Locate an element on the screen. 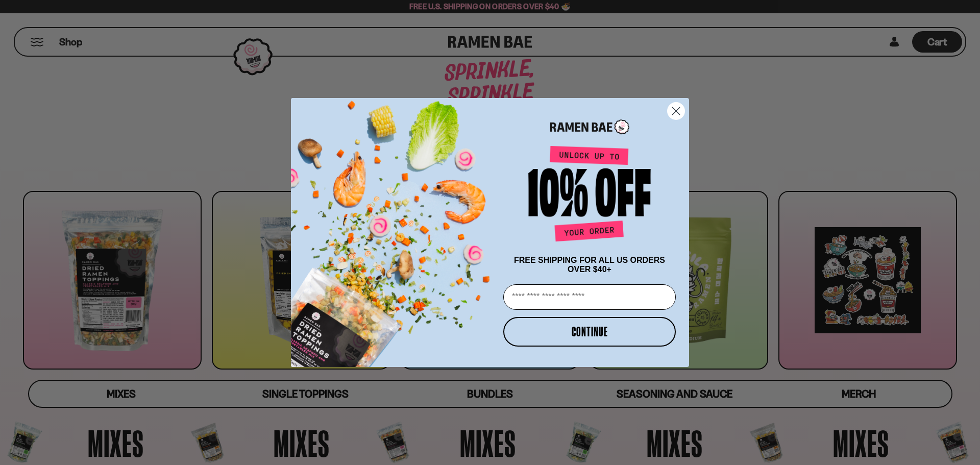 This screenshot has width=980, height=465. img: Ramen Bae Logo is located at coordinates (589, 126).